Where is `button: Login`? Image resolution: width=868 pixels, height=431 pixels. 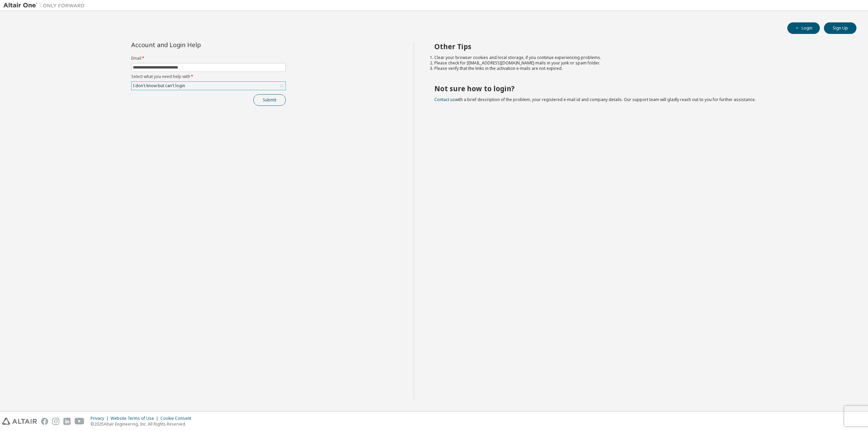
button: Login is located at coordinates (803, 28).